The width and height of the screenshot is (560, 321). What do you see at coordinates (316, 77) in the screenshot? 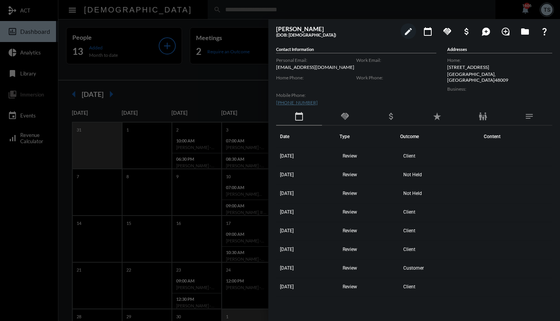
I see `label: Home Phone:` at bounding box center [316, 77].